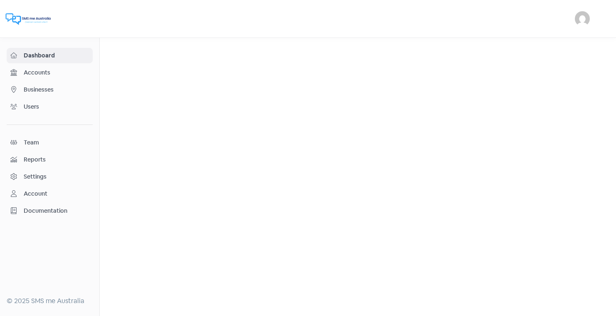  I want to click on div: © 2025 SMS me Australia, so click(49, 301).